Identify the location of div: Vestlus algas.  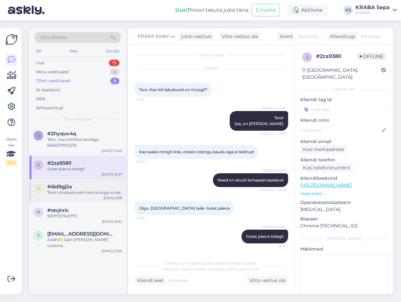
(211, 55).